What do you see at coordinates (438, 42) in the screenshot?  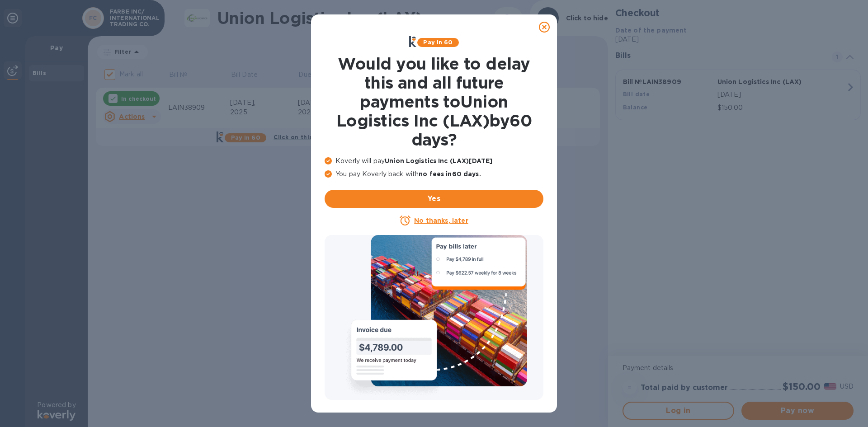 I see `b: Pay in 60` at bounding box center [438, 42].